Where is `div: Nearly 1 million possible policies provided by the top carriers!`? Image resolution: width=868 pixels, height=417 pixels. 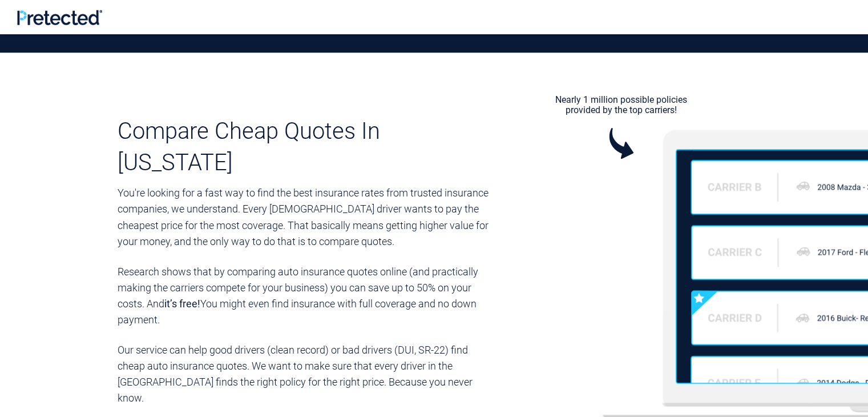
div: Nearly 1 million possible policies provided by the top carriers! is located at coordinates (621, 105).